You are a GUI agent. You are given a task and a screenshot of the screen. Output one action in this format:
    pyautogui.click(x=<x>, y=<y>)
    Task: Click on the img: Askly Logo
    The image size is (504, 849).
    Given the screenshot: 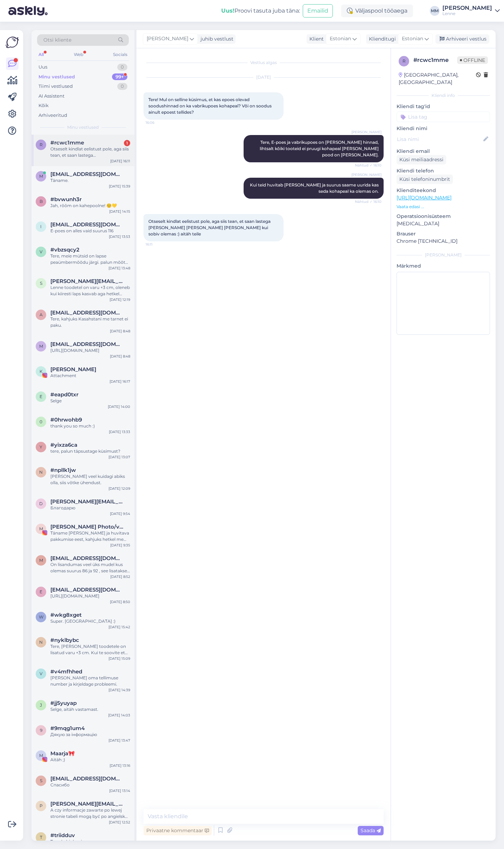 What is the action you would take?
    pyautogui.click(x=12, y=42)
    